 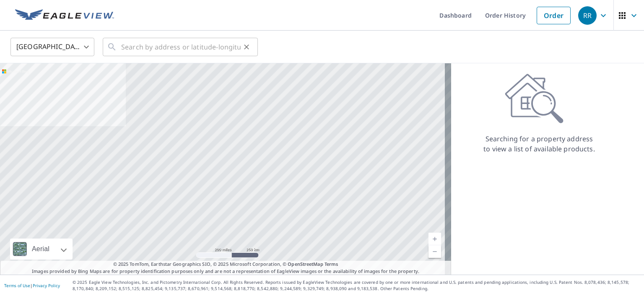 I want to click on a: Current Level 5, Zoom In, so click(x=435, y=239).